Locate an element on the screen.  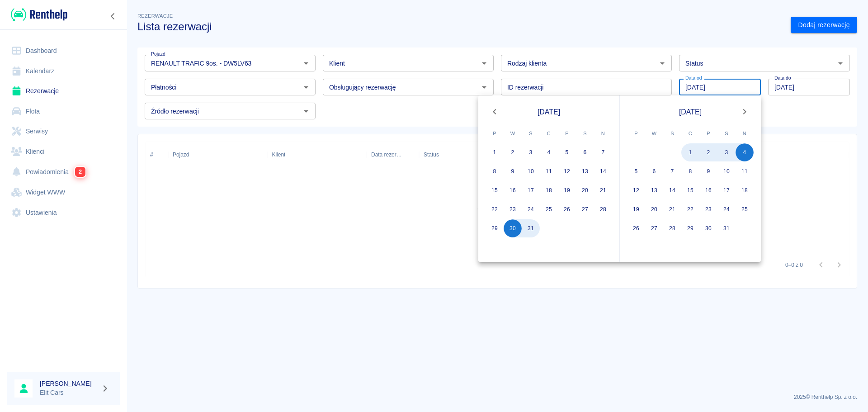
button: 2 is located at coordinates (708, 153).